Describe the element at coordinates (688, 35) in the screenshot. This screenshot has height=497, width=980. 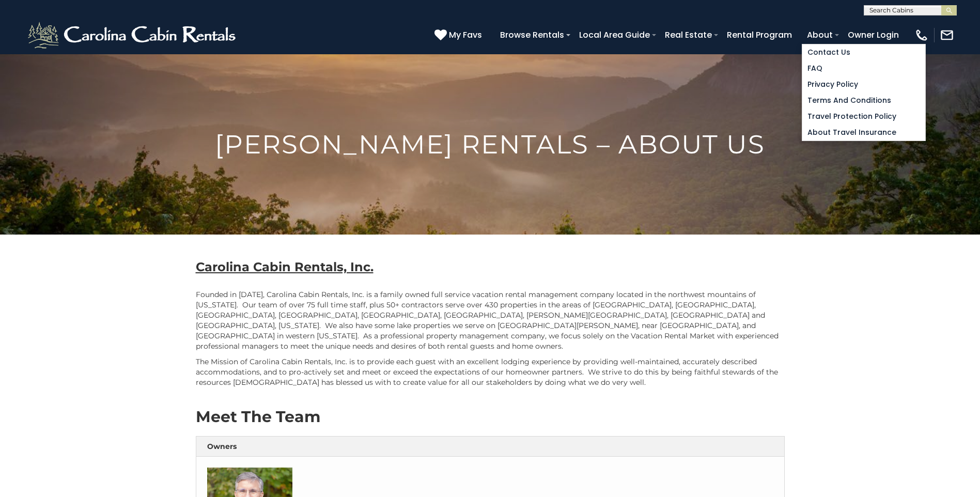
I see `a: Real Estate` at that location.